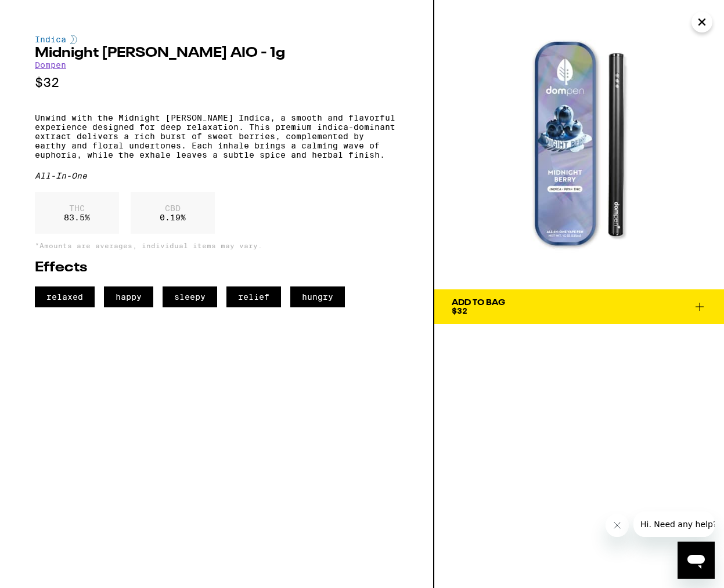 The height and width of the screenshot is (588, 724). I want to click on img: indicaColor.svg, so click(74, 39).